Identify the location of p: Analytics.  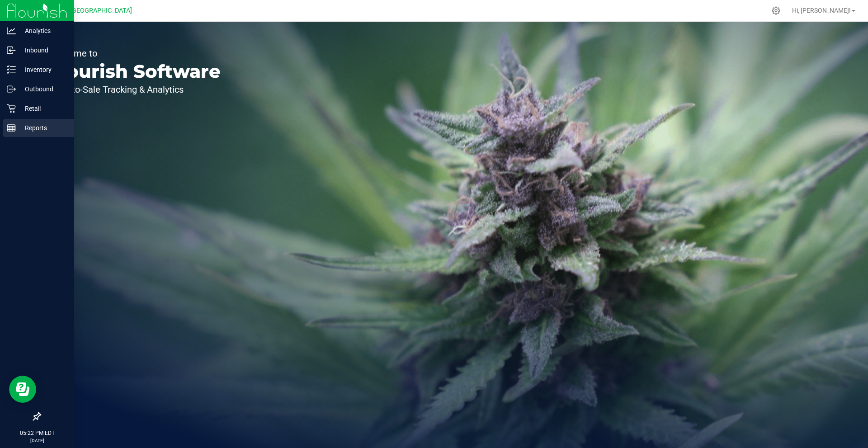
(43, 31).